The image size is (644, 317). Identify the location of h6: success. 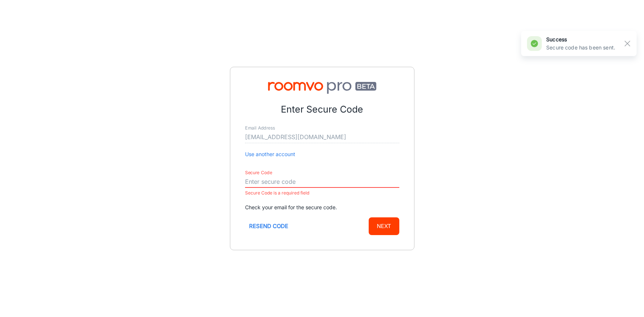
(580, 40).